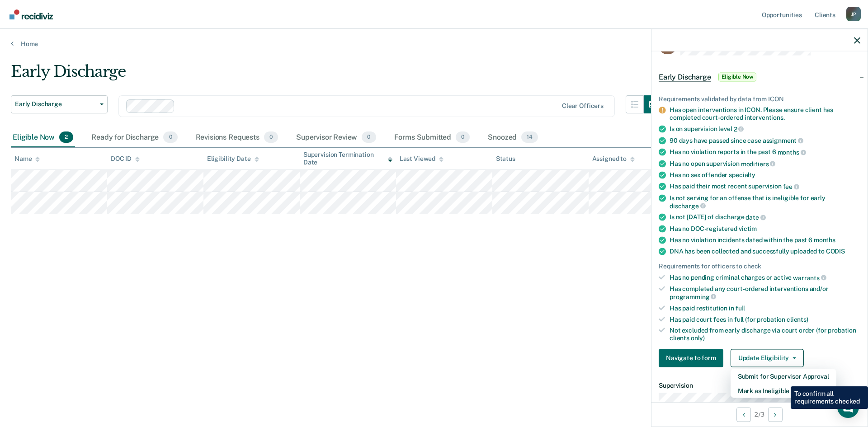  Describe the element at coordinates (760, 98) in the screenshot. I see `div: Requirements validated by data from ICON` at that location.